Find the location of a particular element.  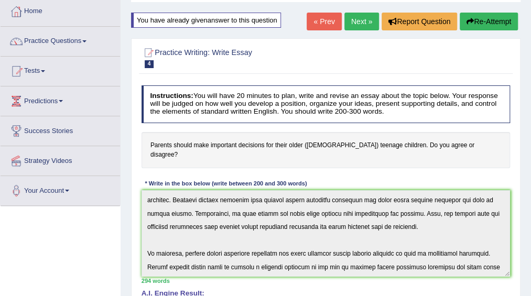

div: 294 words is located at coordinates (326, 281).